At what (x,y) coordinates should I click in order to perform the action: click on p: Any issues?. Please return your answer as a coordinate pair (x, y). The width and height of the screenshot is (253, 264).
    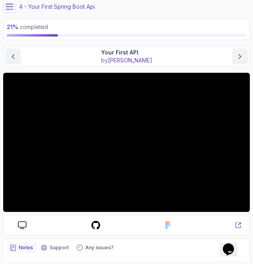
    Looking at the image, I should click on (100, 247).